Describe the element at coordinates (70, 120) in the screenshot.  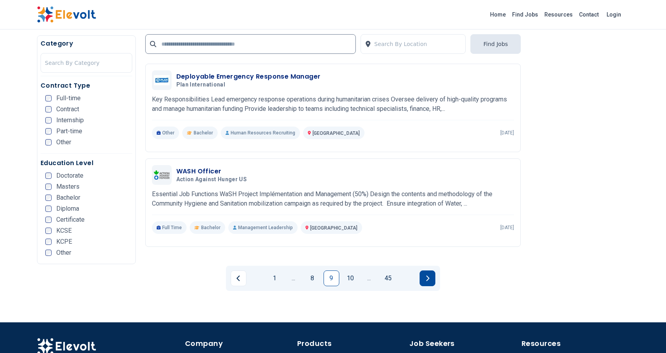
I see `span: Internship` at that location.